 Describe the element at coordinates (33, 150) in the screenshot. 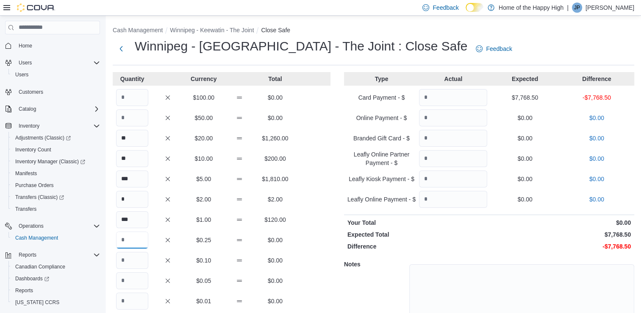

I see `span: Inventory Count` at that location.